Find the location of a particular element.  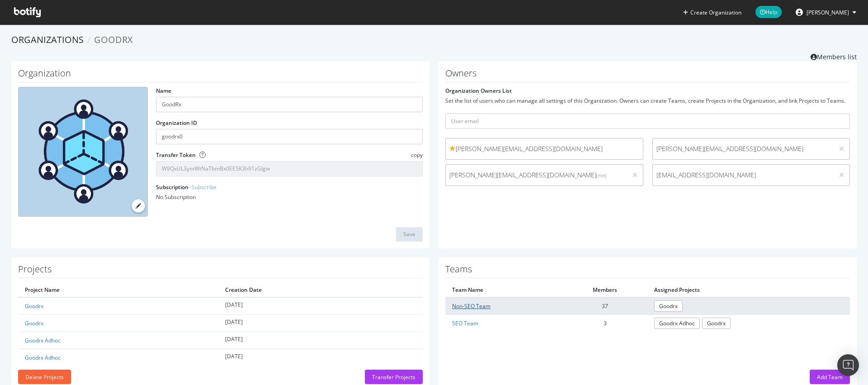

label: Name is located at coordinates (163, 90).